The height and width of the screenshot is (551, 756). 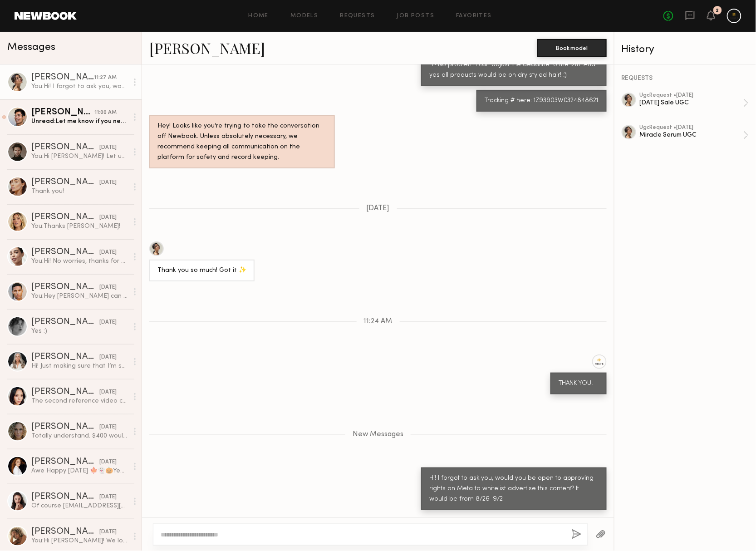 What do you see at coordinates (79, 366) in the screenshot?
I see `div: Hi! Just making sure that I’m sending raw files for you to edit? I don’t do editing or add anythi...` at bounding box center [79, 366].